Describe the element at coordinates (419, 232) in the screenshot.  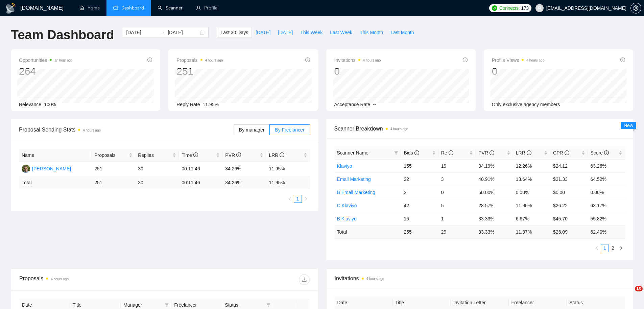
I see `td: 255` at that location.